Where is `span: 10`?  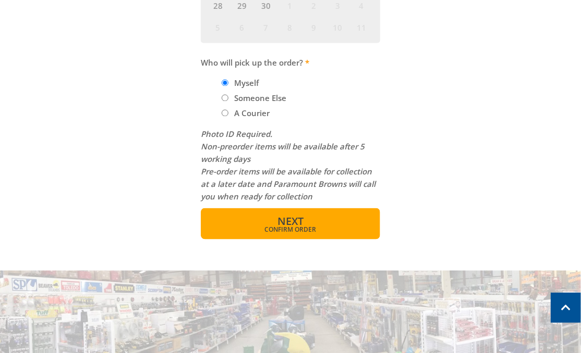 span: 10 is located at coordinates (337, 27).